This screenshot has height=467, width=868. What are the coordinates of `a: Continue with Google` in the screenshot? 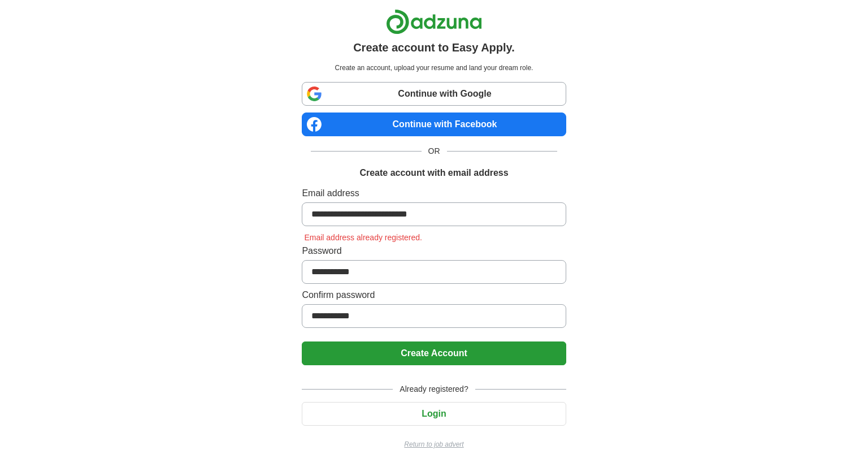 It's located at (433, 94).